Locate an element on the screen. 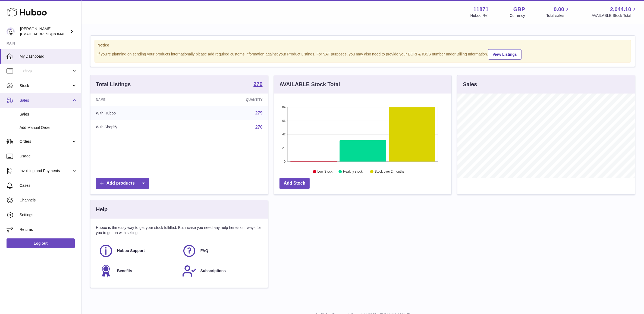  span: Listings is located at coordinates (46, 71).